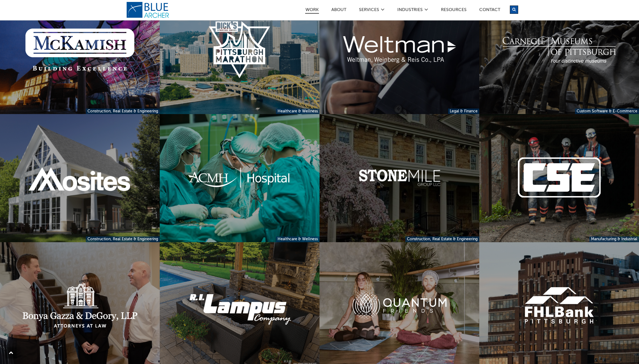  Describe the element at coordinates (312, 11) in the screenshot. I see `a: Work` at that location.